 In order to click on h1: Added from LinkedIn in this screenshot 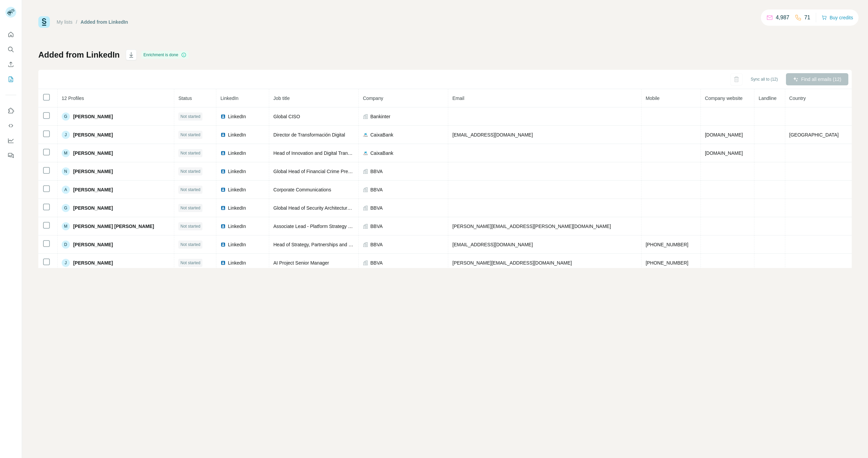, I will do `click(79, 55)`.